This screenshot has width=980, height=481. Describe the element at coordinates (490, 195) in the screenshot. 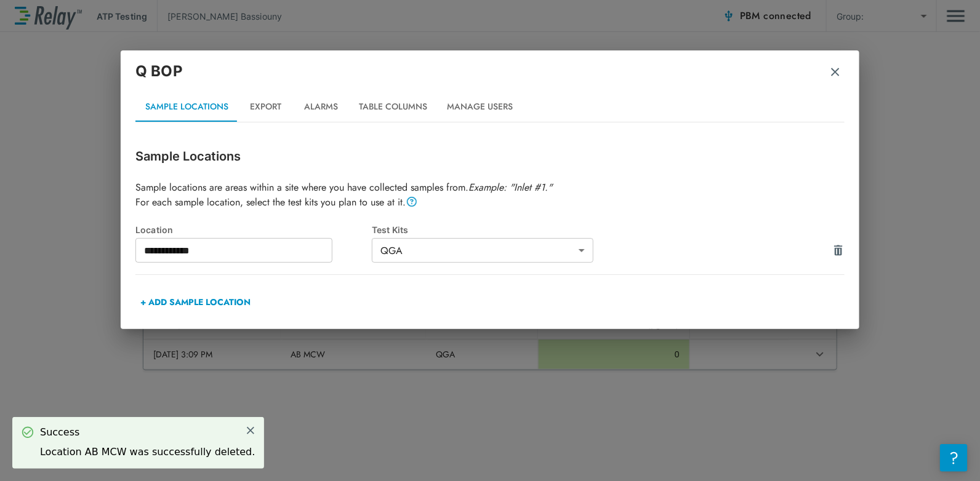

I see `p: Sample locations are areas within a site where you have collected samples from. For each sample l...` at that location.